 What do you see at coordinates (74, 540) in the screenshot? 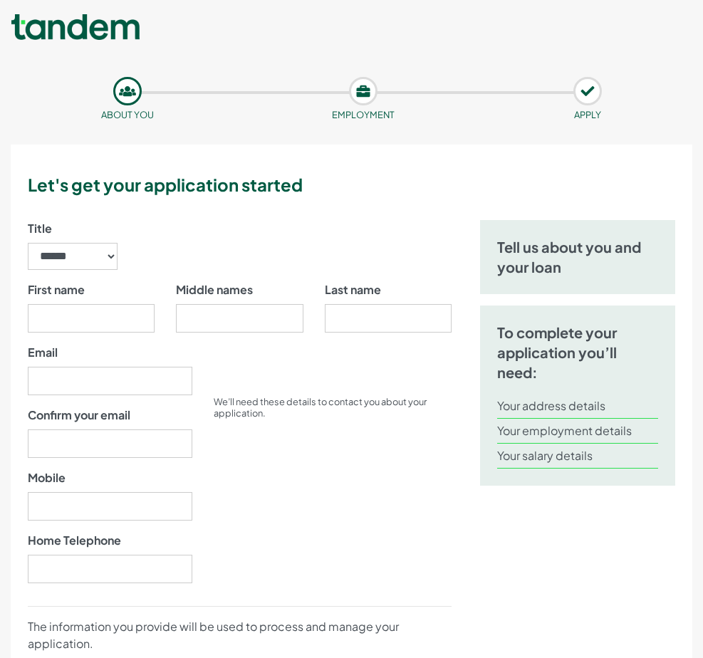
I see `label: Home Telephone` at bounding box center [74, 540].